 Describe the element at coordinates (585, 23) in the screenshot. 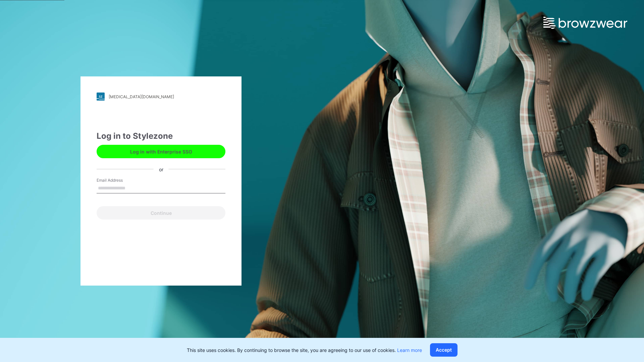

I see `img: browzwear-logo.e42bd6dac1945053ebaf764b6aa21510.svg` at that location.